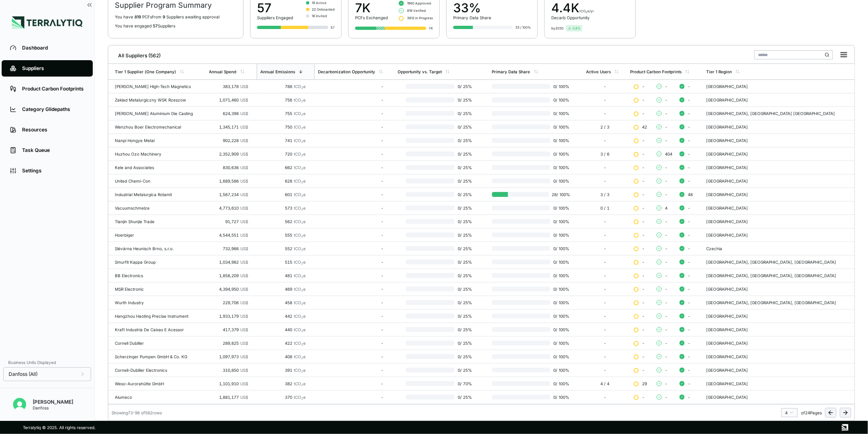 The width and height of the screenshot is (868, 434). What do you see at coordinates (53, 130) in the screenshot?
I see `div: Resources` at bounding box center [53, 130].